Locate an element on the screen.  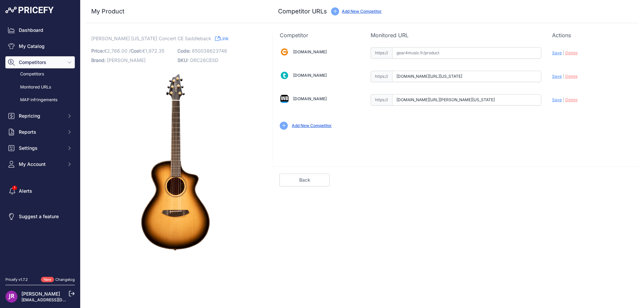
p: Monitored URL is located at coordinates (456, 35).